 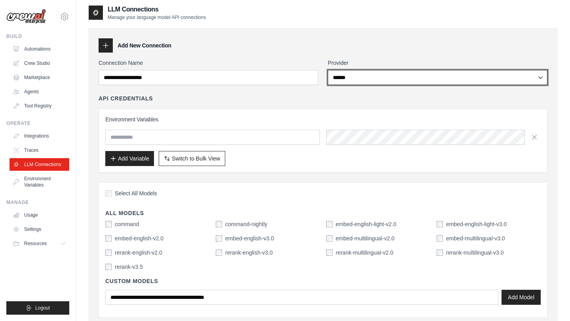 I want to click on a: Usage, so click(x=39, y=215).